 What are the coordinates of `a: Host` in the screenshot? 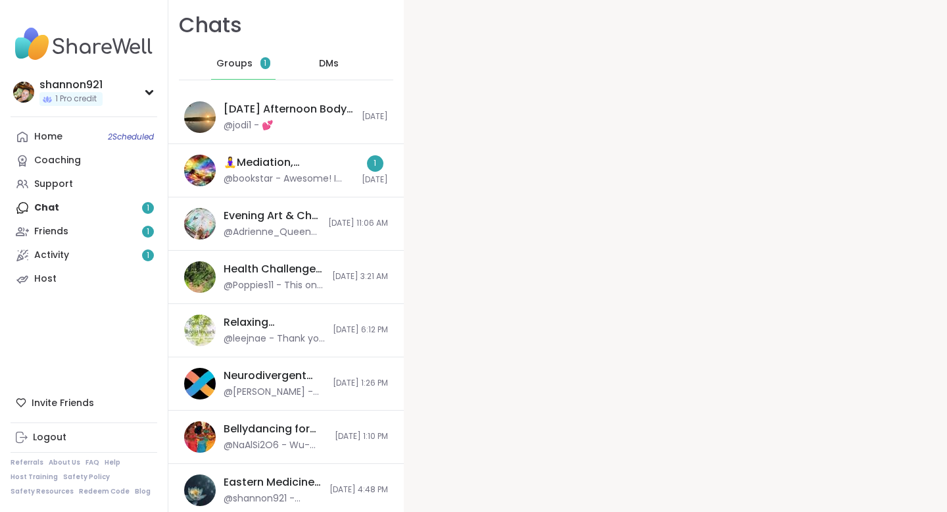 It's located at (84, 279).